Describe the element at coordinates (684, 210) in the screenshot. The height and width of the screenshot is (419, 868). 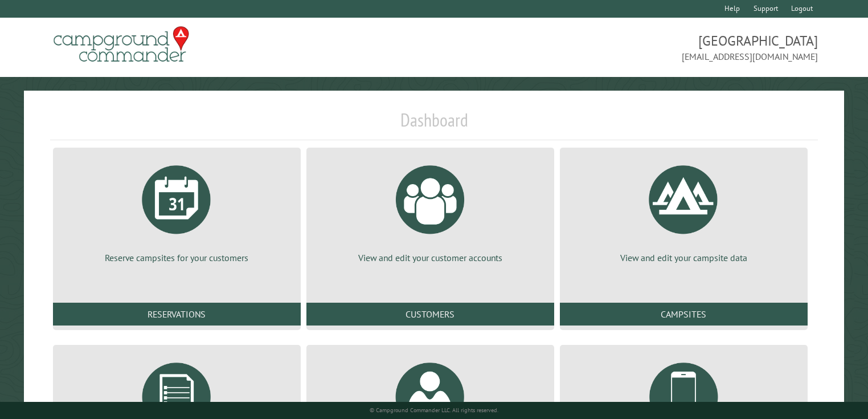
I see `a: View and edit your campsite data` at that location.